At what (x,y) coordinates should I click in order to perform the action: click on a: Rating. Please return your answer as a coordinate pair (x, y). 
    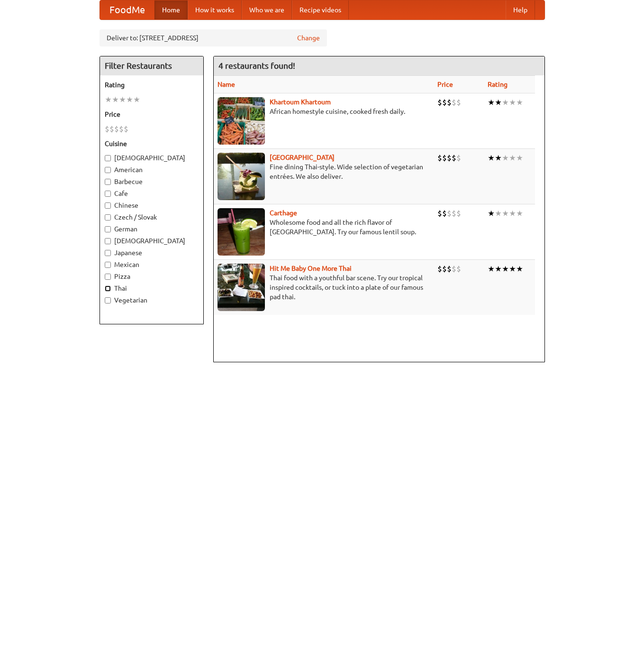
    Looking at the image, I should click on (498, 84).